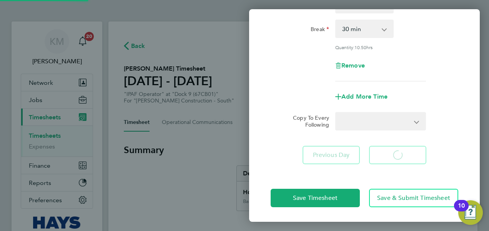 The image size is (489, 231). What do you see at coordinates (380, 47) in the screenshot?
I see `div: Quantity: hrs` at bounding box center [380, 47].